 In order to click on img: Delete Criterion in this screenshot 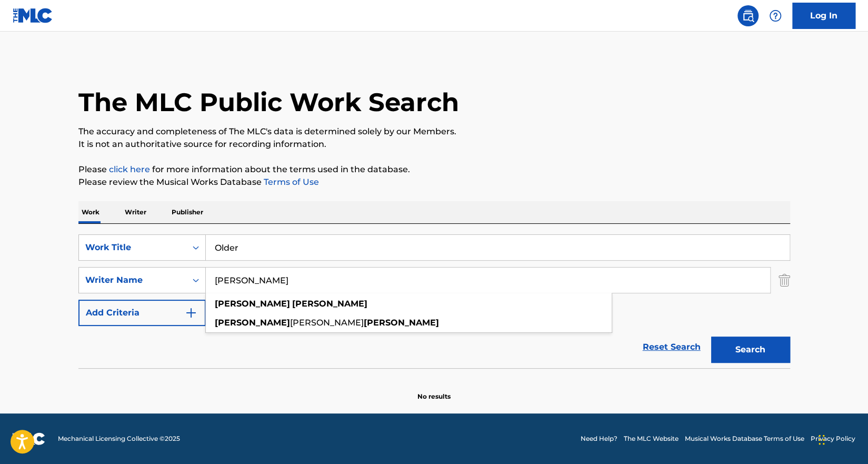, I will do `click(784, 280)`.